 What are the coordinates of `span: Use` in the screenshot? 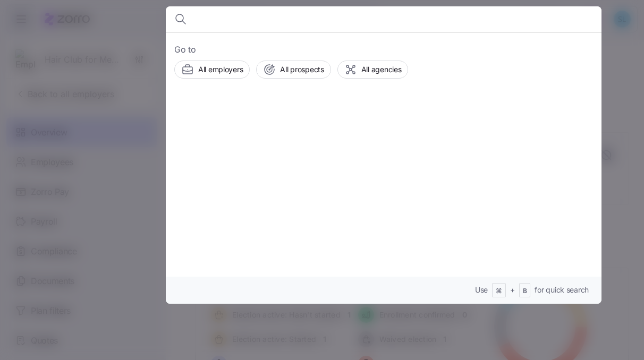 It's located at (482, 290).